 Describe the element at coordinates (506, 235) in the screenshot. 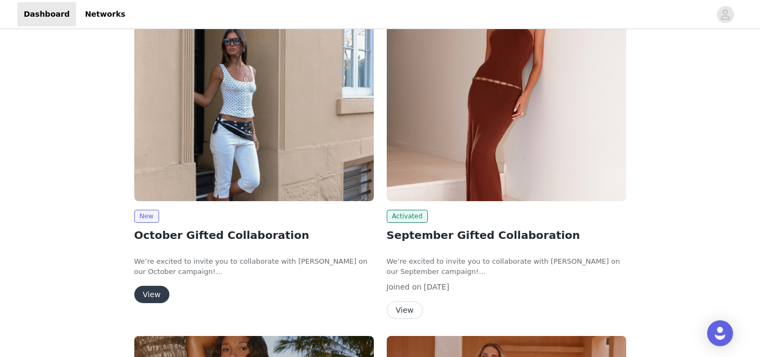

I see `h2: September Gifted Collaboration` at that location.